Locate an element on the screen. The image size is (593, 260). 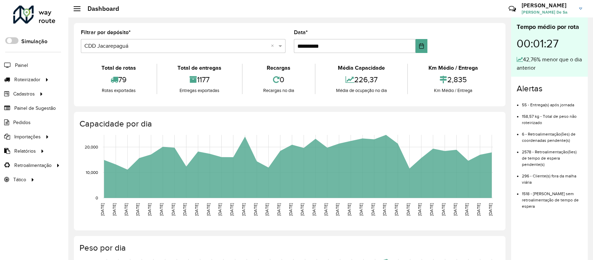
div: 79 is located at coordinates (118, 79).